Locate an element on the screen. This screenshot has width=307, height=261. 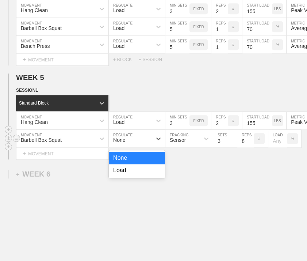
div: Sensor is located at coordinates (178, 140).